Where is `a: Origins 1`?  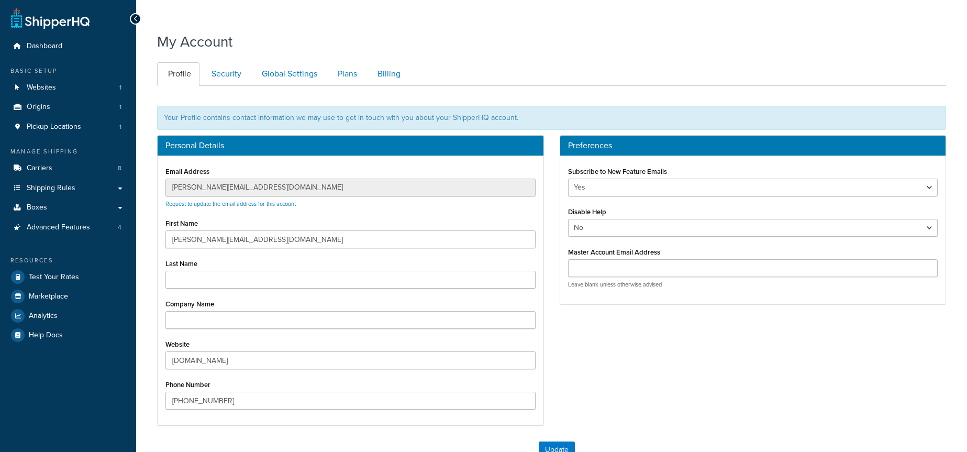 a: Origins 1 is located at coordinates (68, 107).